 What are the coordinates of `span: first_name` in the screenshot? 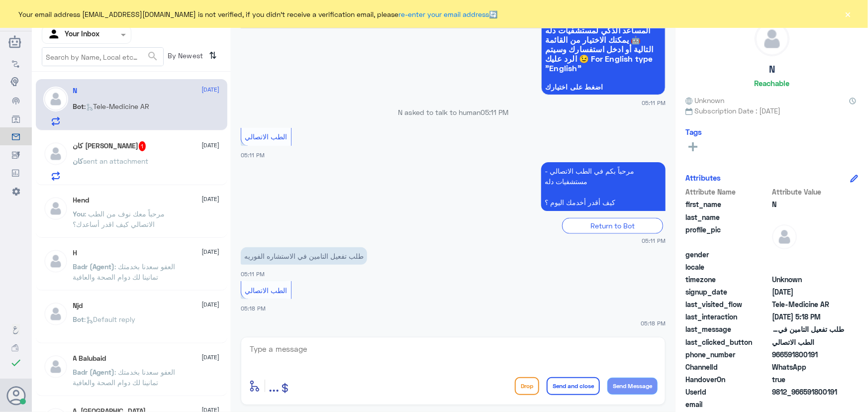 It's located at (728, 204).